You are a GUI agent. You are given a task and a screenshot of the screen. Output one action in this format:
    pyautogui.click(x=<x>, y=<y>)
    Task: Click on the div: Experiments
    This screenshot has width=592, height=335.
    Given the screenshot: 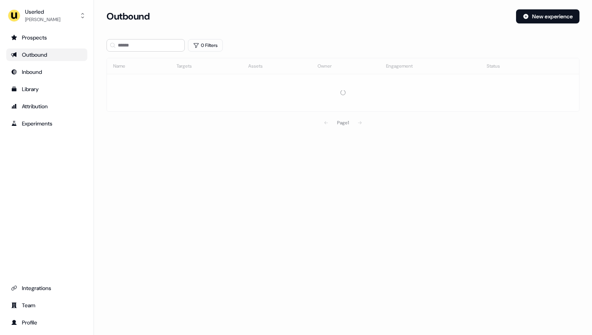 What is the action you would take?
    pyautogui.click(x=47, y=124)
    